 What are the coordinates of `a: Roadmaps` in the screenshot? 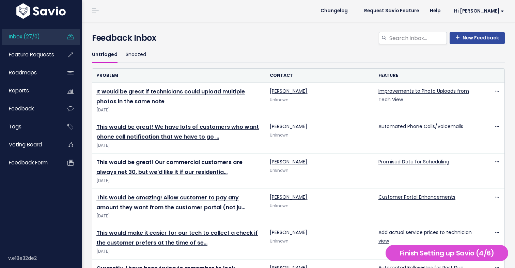 It's located at (29, 73).